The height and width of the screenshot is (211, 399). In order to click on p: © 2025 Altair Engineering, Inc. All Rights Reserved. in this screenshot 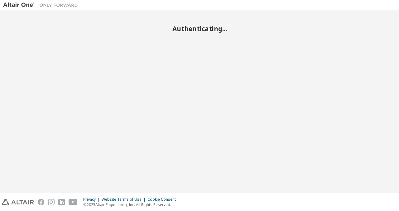, I will do `click(131, 205)`.